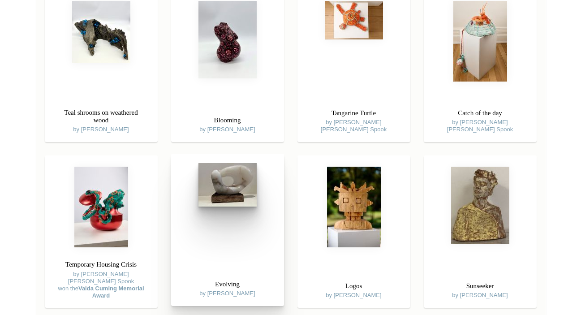 The width and height of the screenshot is (581, 315). Describe the element at coordinates (101, 116) in the screenshot. I see `h3: Teal shrooms on weathered wood` at that location.